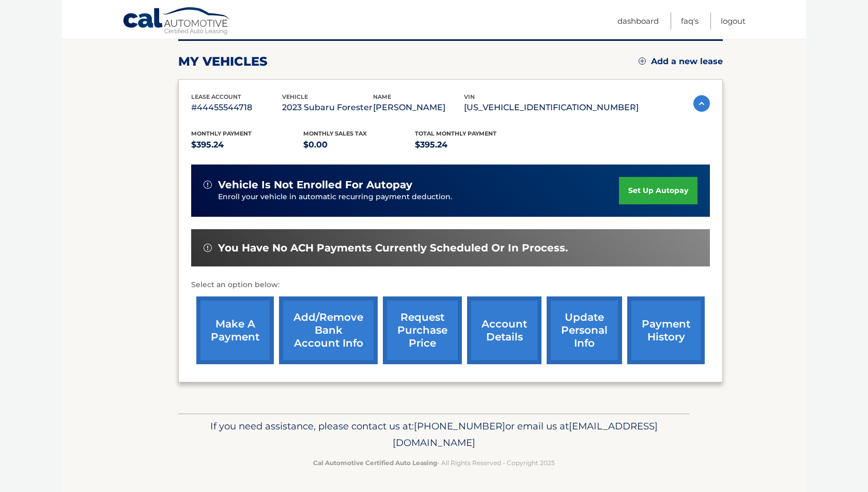 This screenshot has width=868, height=492. Describe the element at coordinates (315, 185) in the screenshot. I see `span: vehicle is not enrolled for autopay` at that location.